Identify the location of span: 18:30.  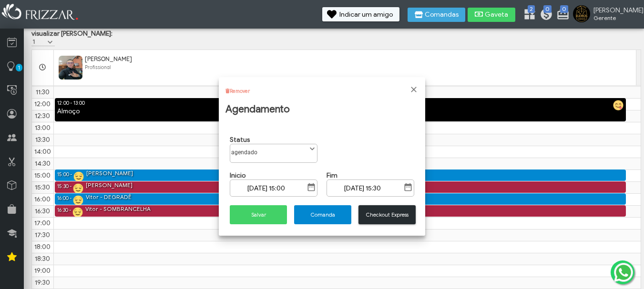
(42, 259).